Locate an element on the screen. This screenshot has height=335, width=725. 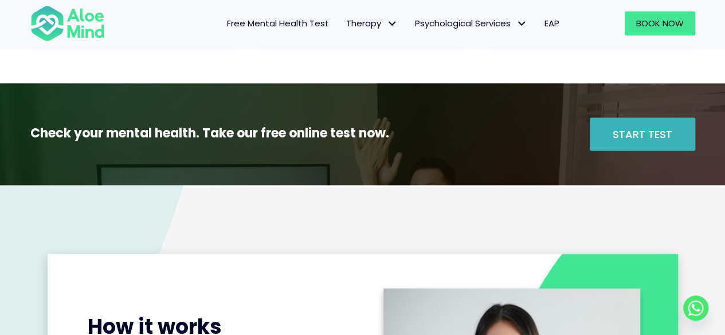
span: Psychological Services: submenu is located at coordinates (522, 24).